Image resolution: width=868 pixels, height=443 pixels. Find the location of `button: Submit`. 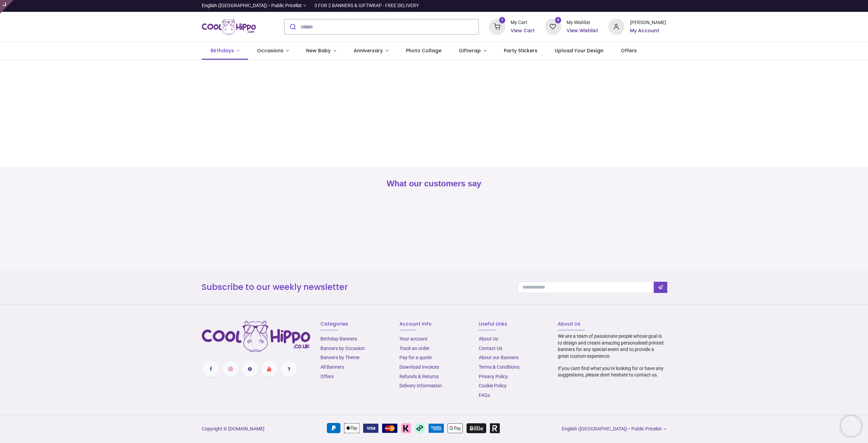

button: Submit is located at coordinates (292, 27).